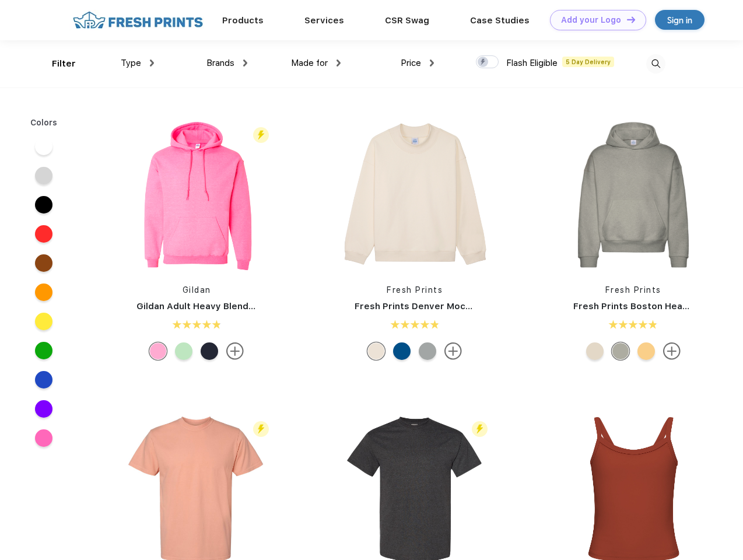 The width and height of the screenshot is (743, 560). I want to click on div: Sand, so click(595, 351).